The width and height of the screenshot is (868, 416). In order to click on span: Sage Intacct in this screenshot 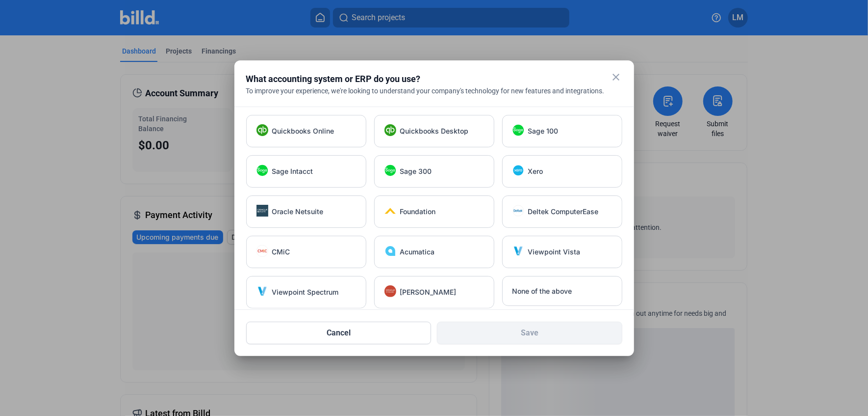, I will do `click(293, 171)`.